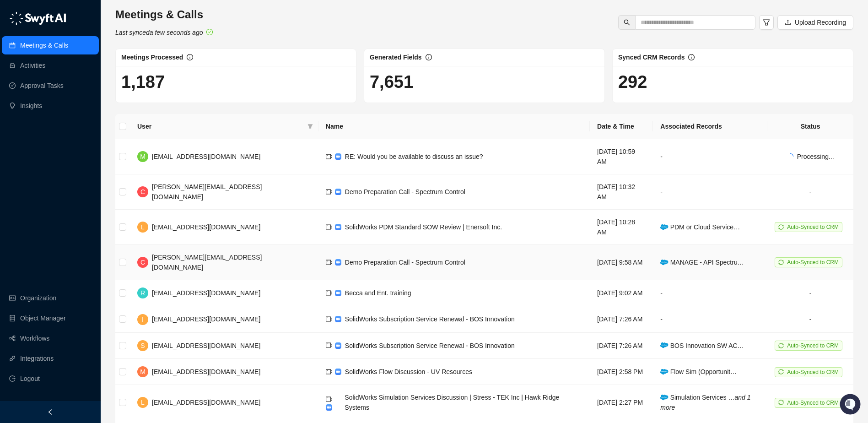  I want to click on span: Pylon, so click(100, 154).